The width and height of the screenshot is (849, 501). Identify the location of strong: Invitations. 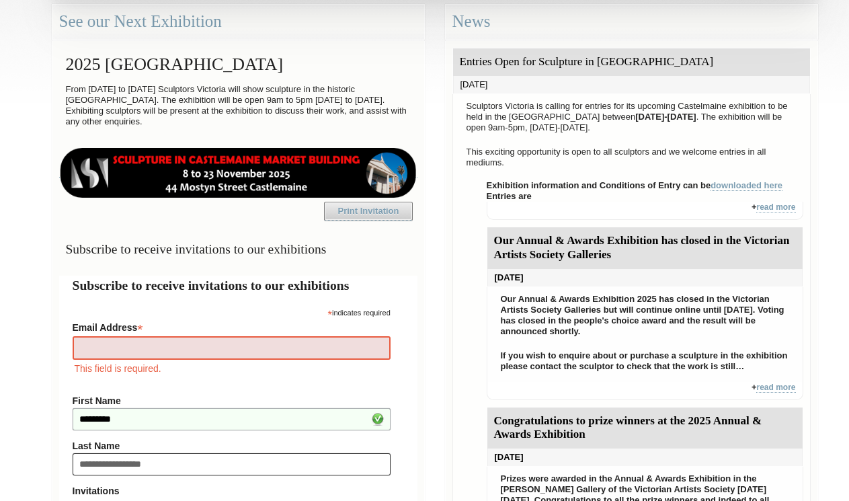
(231, 490).